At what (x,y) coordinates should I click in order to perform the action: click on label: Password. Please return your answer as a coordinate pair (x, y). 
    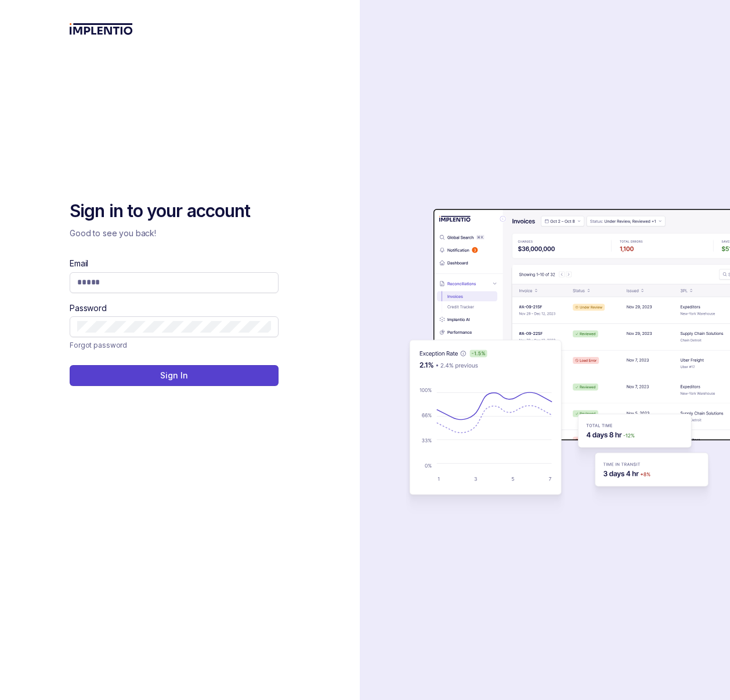
    Looking at the image, I should click on (88, 309).